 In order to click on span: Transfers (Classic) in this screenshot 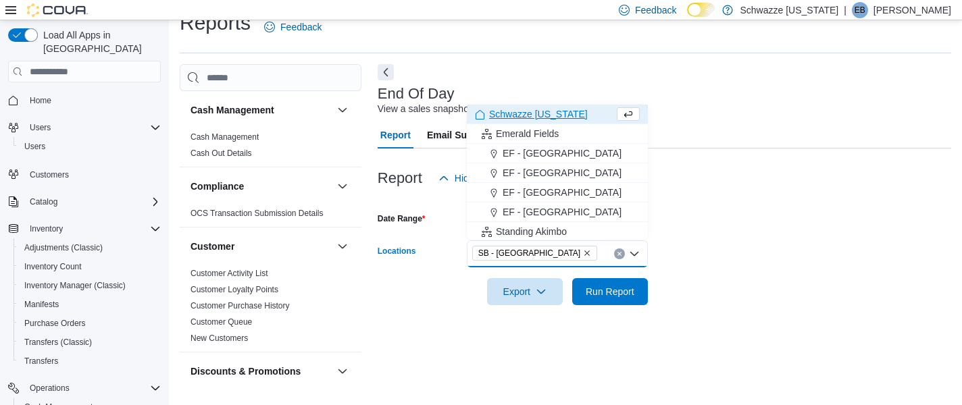, I will do `click(90, 342)`.